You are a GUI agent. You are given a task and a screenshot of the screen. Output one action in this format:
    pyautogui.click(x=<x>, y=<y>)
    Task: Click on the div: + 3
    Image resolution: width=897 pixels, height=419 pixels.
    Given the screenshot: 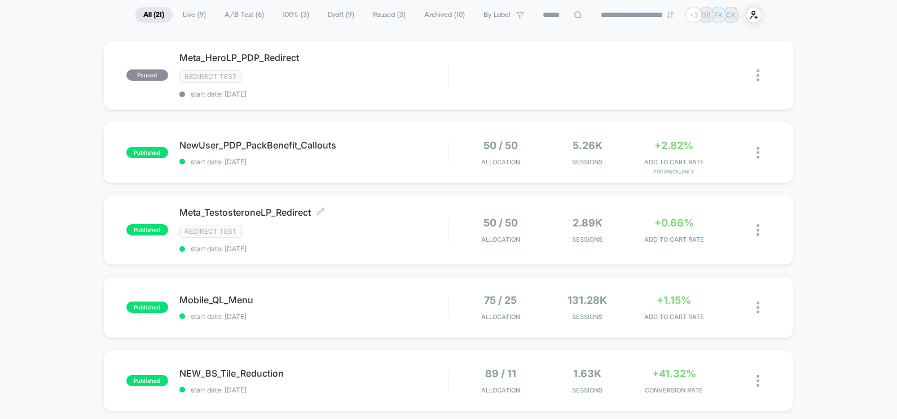 What is the action you would take?
    pyautogui.click(x=693, y=15)
    